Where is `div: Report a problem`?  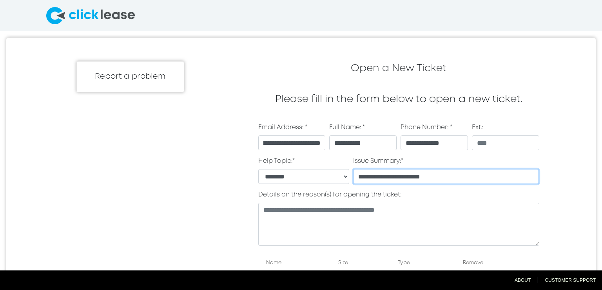
div: Report a problem is located at coordinates (130, 77).